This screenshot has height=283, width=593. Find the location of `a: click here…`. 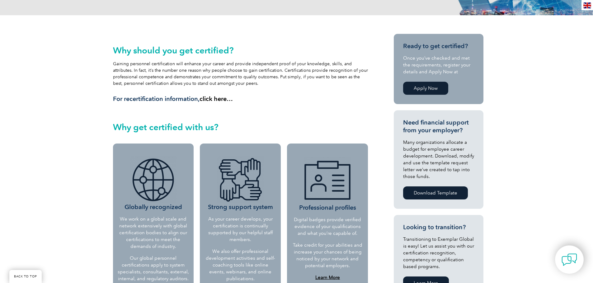

a: click here… is located at coordinates (216, 99).